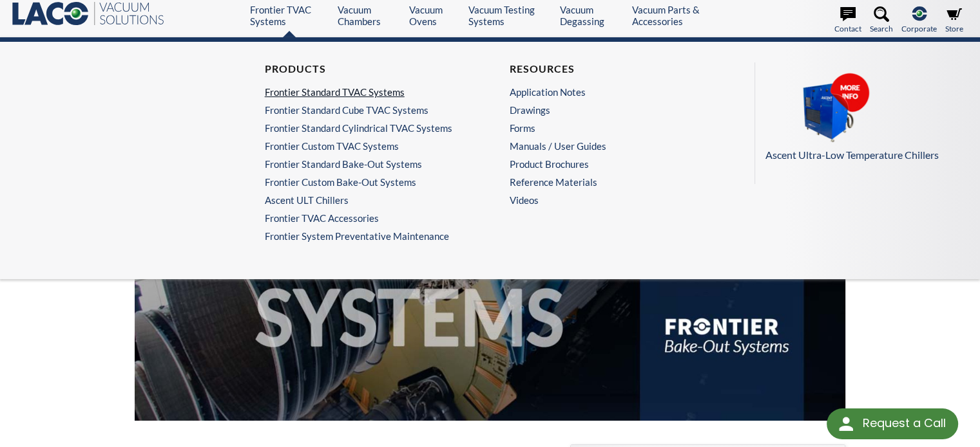 The width and height of the screenshot is (980, 447). What do you see at coordinates (918, 28) in the screenshot?
I see `span: Corporate` at bounding box center [918, 28].